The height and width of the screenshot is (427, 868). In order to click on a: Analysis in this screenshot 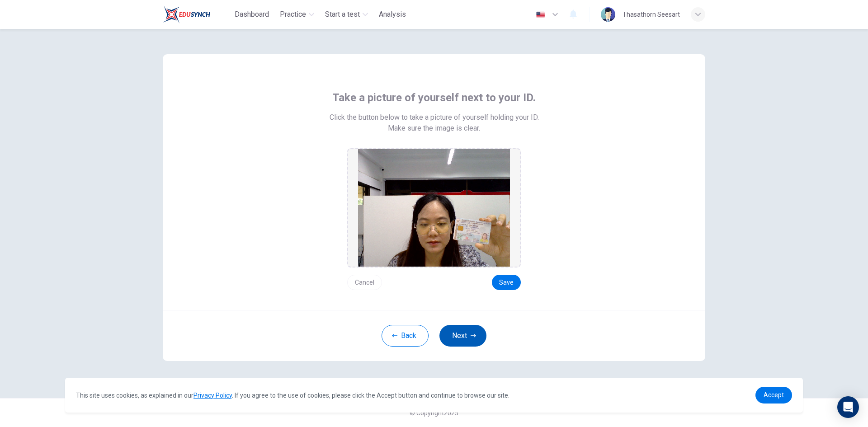, I will do `click(392, 15)`.